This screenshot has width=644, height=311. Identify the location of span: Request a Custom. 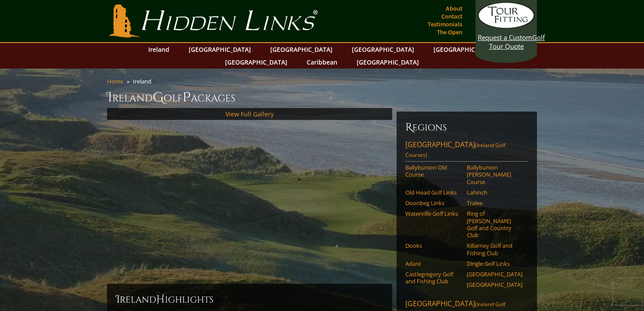
(505, 38).